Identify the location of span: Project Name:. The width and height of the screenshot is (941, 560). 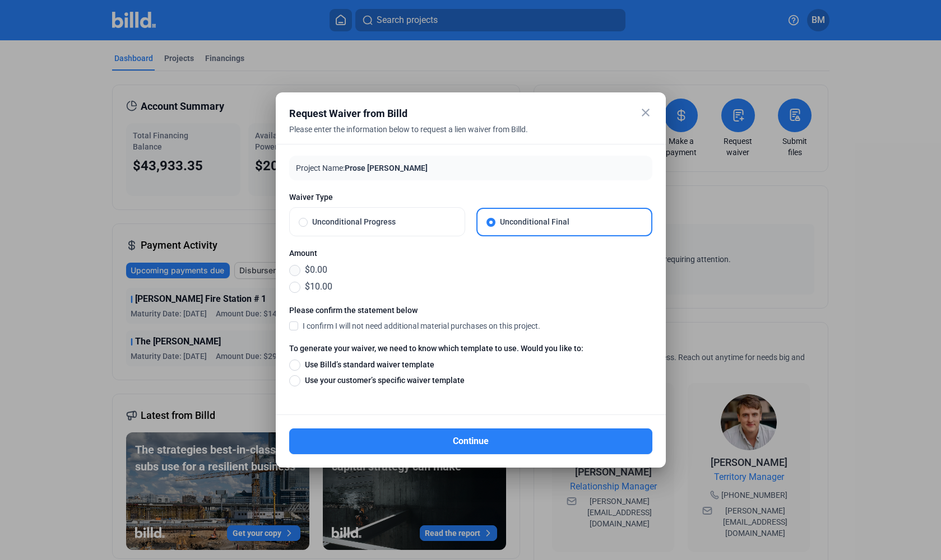
(320, 168).